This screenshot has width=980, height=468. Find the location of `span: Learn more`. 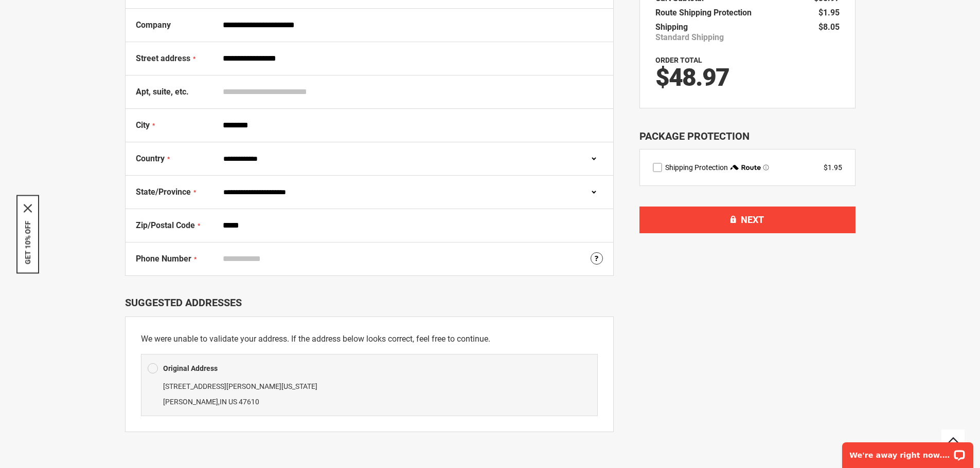

span: Learn more is located at coordinates (766, 167).